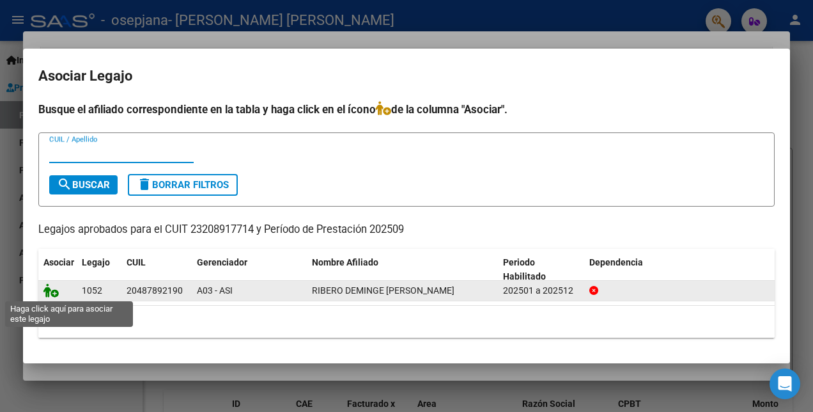  Describe the element at coordinates (99, 270) in the screenshot. I see `datatable-header-cell: Legajo` at that location.